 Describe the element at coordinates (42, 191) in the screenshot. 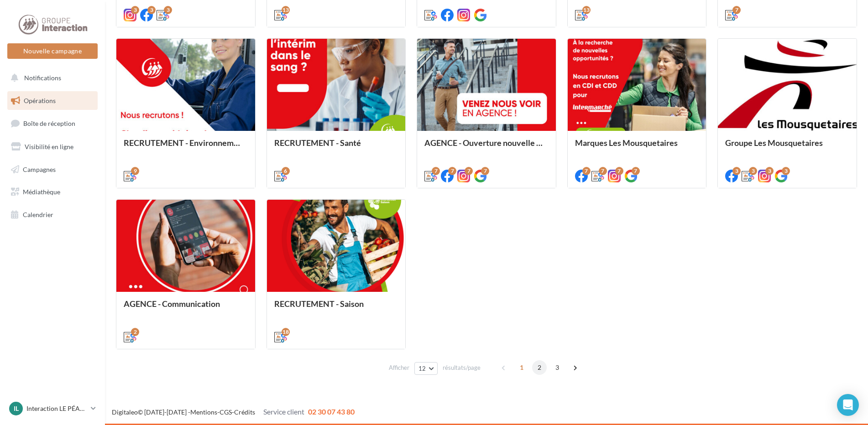

I see `span: Médiathèque` at that location.